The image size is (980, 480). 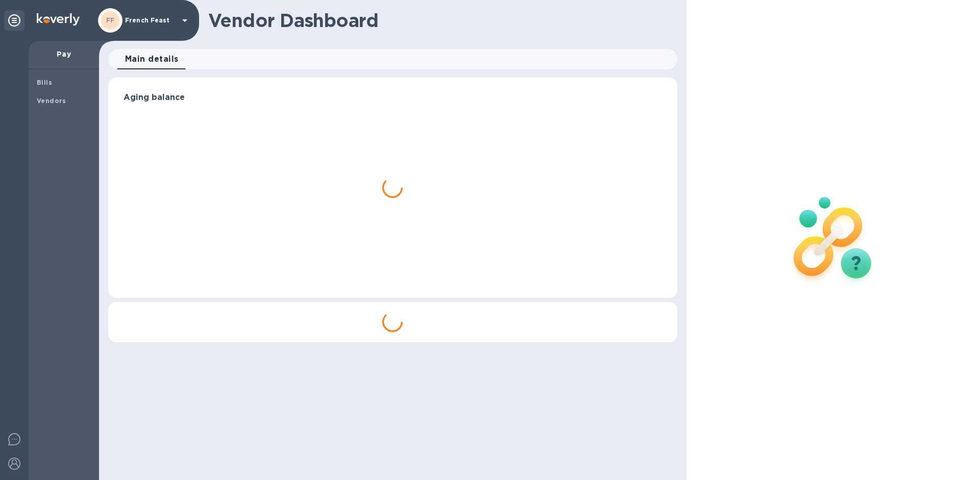 I want to click on p: Pay, so click(x=64, y=54).